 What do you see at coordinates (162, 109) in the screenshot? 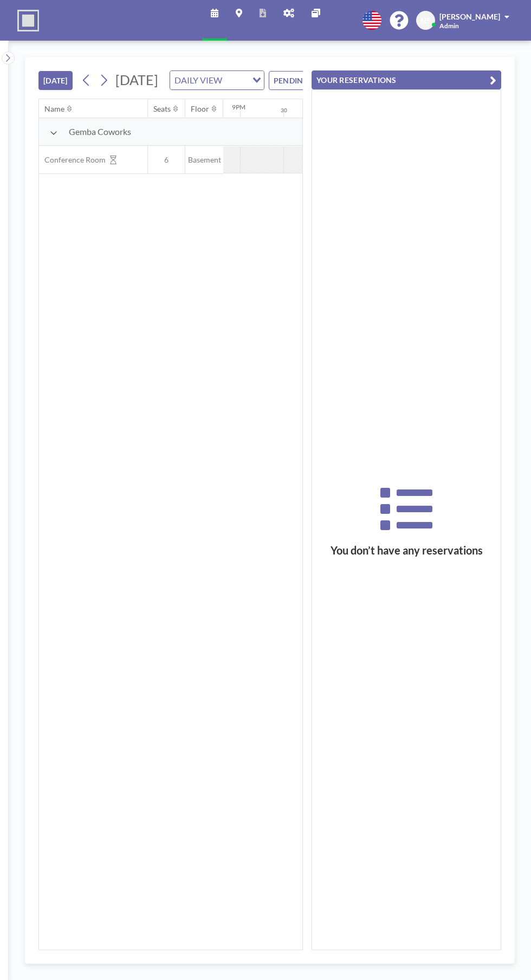
I see `div: Seats` at bounding box center [162, 109].